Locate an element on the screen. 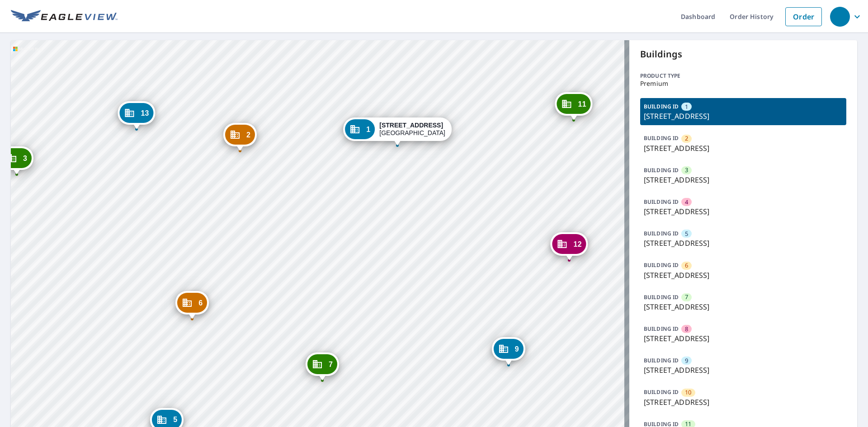  span: 13 is located at coordinates (145, 113).